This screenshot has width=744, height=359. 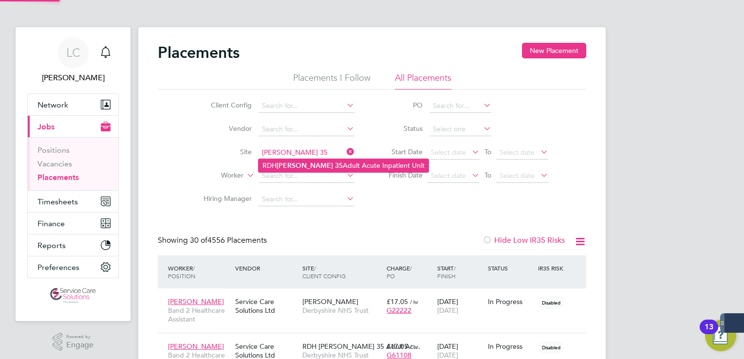 What do you see at coordinates (401, 129) in the screenshot?
I see `label: Status` at bounding box center [401, 129].